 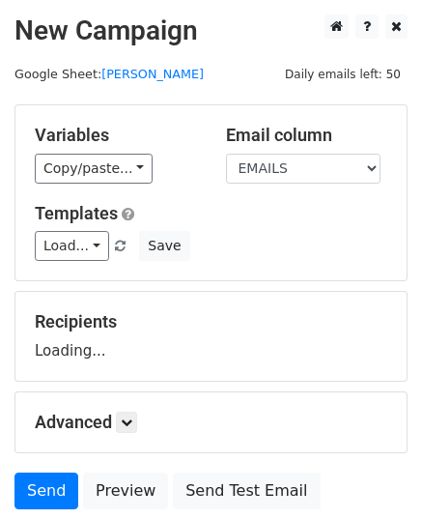 I want to click on h5: Variables, so click(x=116, y=135).